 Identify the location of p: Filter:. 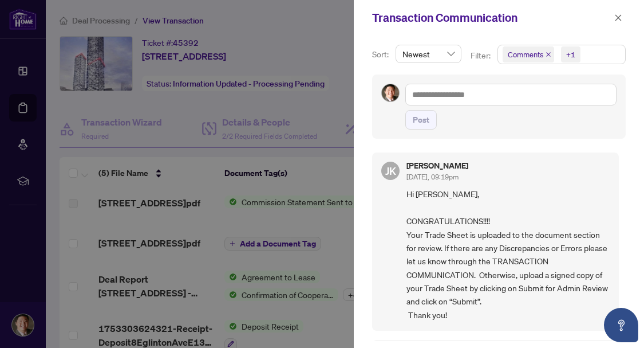
(482, 55).